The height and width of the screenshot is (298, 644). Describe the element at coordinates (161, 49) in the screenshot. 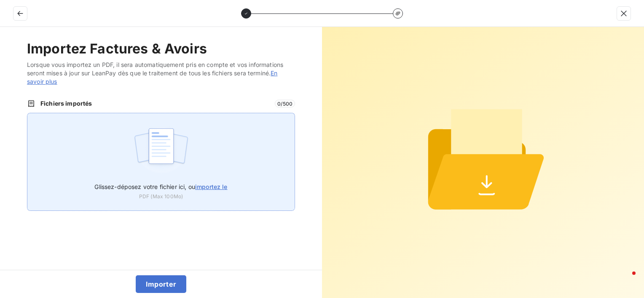

I see `h2: Importez Factures & Avoirs` at that location.